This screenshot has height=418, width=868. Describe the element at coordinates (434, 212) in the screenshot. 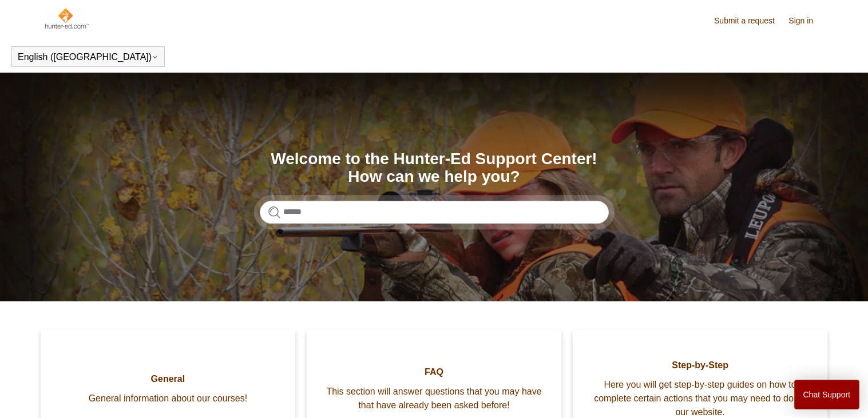

I see `input: Search` at that location.